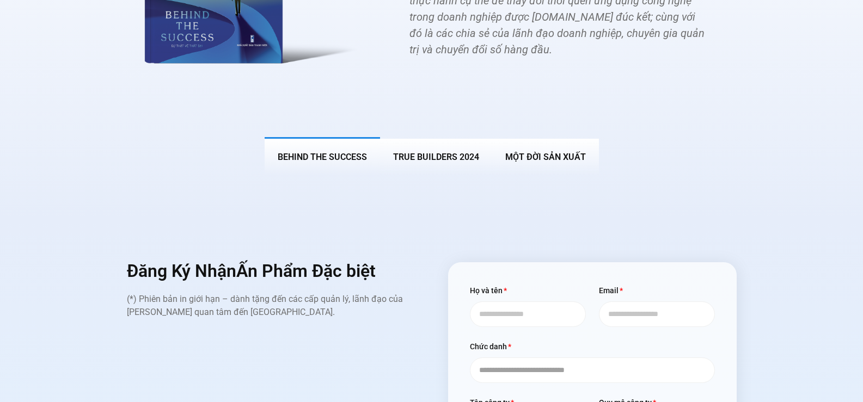 This screenshot has width=863, height=402. Describe the element at coordinates (611, 293) in the screenshot. I see `label: Email` at that location.